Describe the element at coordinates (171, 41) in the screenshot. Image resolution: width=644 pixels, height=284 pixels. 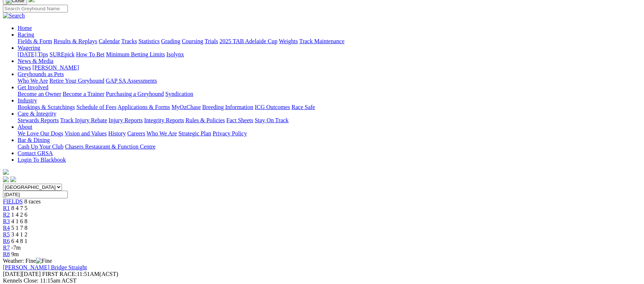
I see `a: Grading` at that location.